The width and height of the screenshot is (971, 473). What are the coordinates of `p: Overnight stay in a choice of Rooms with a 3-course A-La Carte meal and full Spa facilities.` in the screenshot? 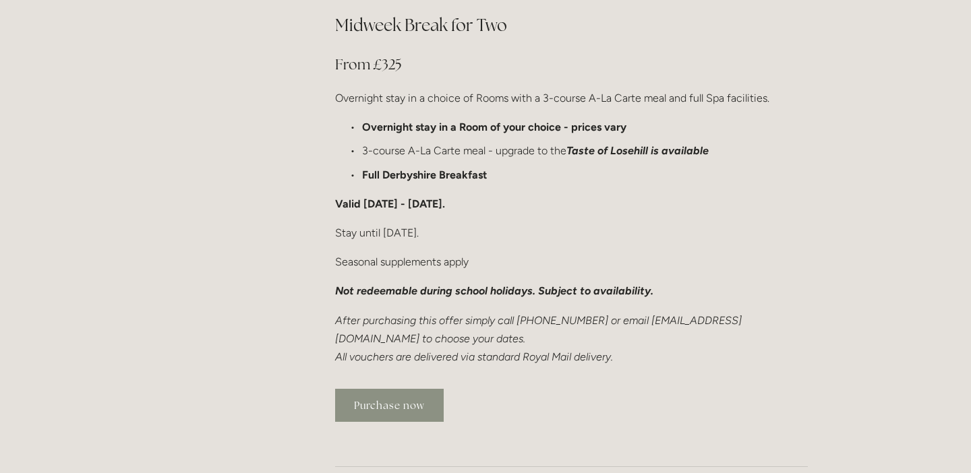 It's located at (571, 98).